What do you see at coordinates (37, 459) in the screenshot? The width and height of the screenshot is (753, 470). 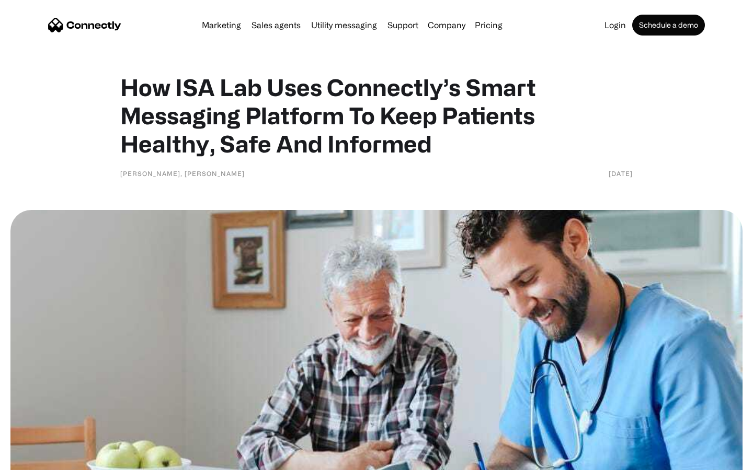 I see `aside: Language selected: English` at bounding box center [37, 459].